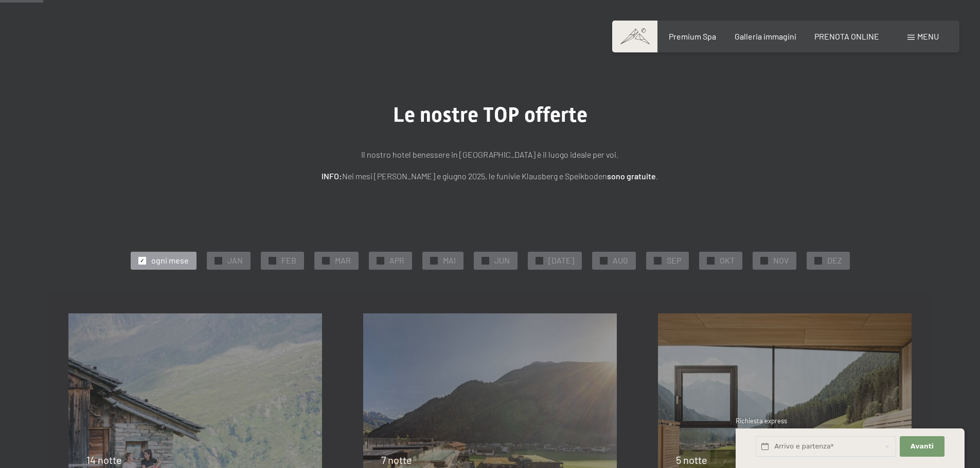 The image size is (980, 468). What do you see at coordinates (928, 36) in the screenshot?
I see `span: Menu` at bounding box center [928, 36].